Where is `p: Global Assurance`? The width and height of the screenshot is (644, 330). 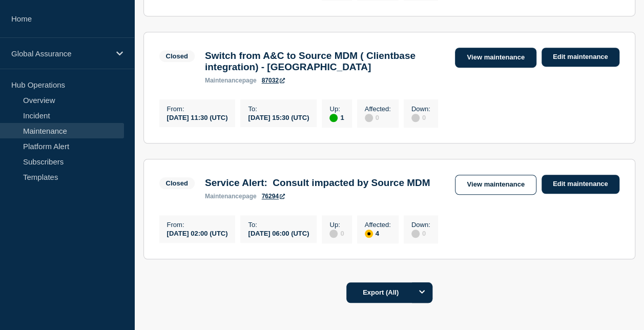
p: Global Assurance is located at coordinates (60, 53).